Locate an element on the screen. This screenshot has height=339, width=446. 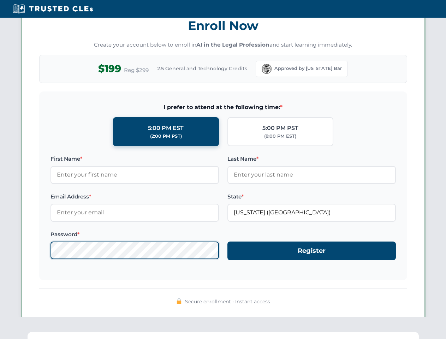
span: I prefer to attend at the following time: is located at coordinates (223, 107).